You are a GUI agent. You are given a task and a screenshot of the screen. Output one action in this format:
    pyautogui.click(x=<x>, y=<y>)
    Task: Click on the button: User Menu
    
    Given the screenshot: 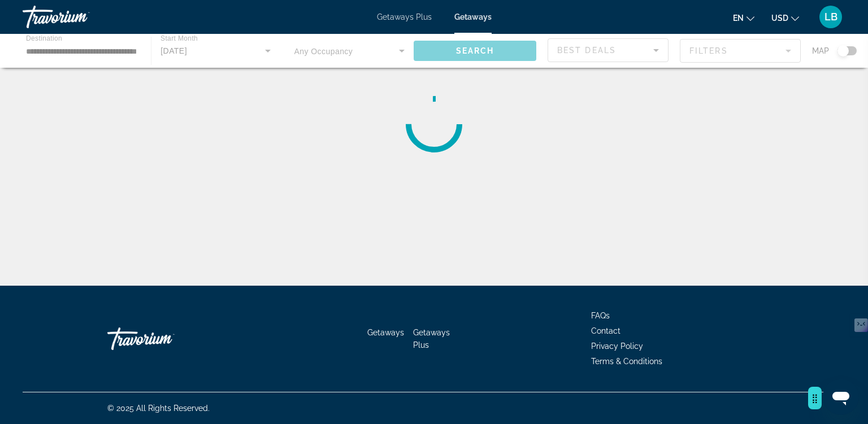 What is the action you would take?
    pyautogui.click(x=831, y=17)
    